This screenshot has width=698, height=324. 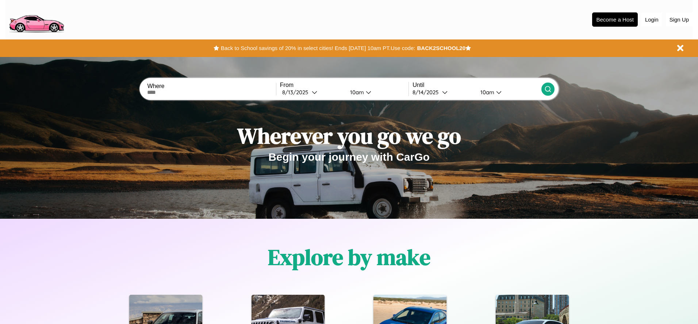 I want to click on div: 8 / 13 / 2025, so click(x=297, y=92).